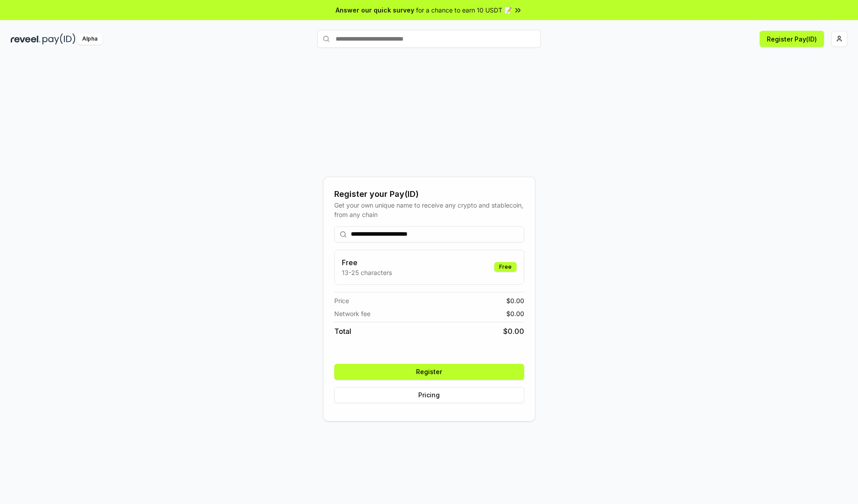 This screenshot has width=858, height=504. What do you see at coordinates (367, 263) in the screenshot?
I see `h3: Free` at bounding box center [367, 263].